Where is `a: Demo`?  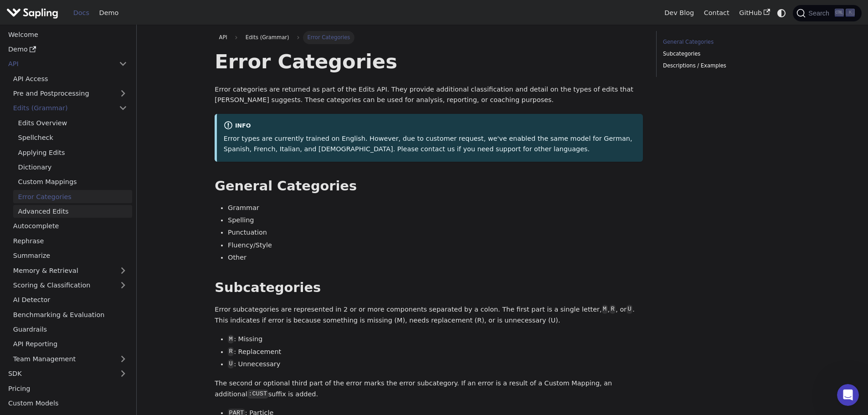
a: Demo is located at coordinates (109, 13).